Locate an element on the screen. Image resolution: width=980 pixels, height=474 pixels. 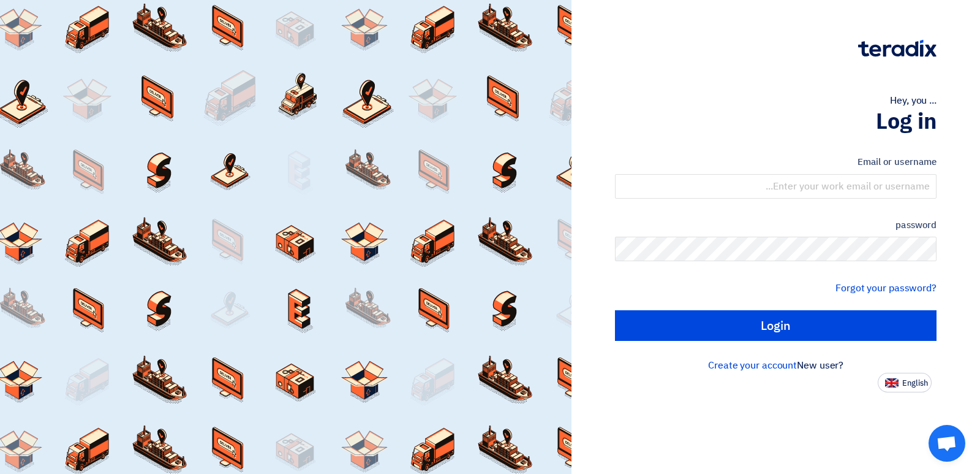
img: Teradix logo is located at coordinates (898, 49).